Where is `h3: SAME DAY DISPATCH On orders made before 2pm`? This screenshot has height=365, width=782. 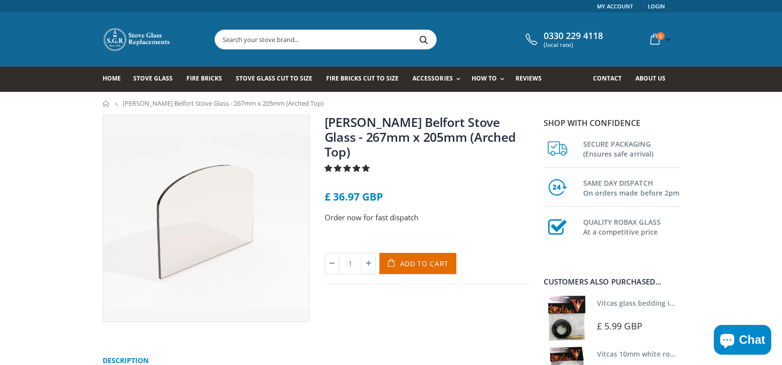 h3: SAME DAY DISPATCH On orders made before 2pm is located at coordinates (632, 187).